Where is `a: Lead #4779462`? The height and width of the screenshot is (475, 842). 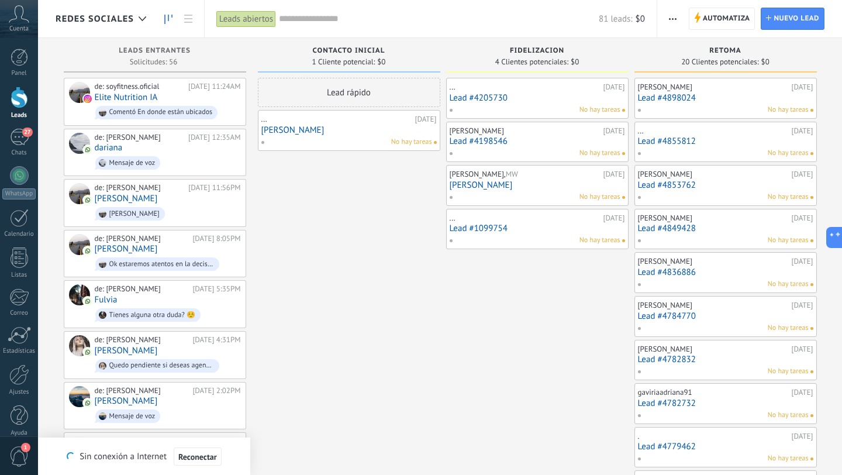 a: Lead #4779462 is located at coordinates (726, 446).